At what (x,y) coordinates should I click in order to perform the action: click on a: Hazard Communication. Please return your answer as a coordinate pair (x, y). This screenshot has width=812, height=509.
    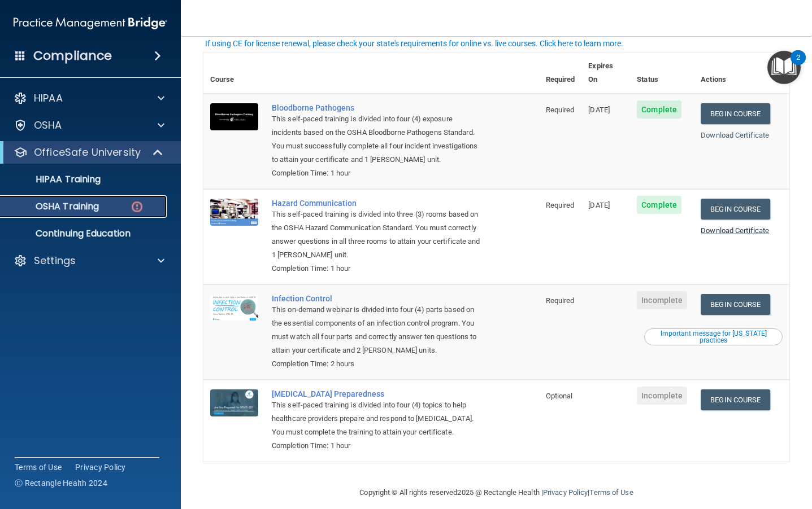
    Looking at the image, I should click on (377, 203).